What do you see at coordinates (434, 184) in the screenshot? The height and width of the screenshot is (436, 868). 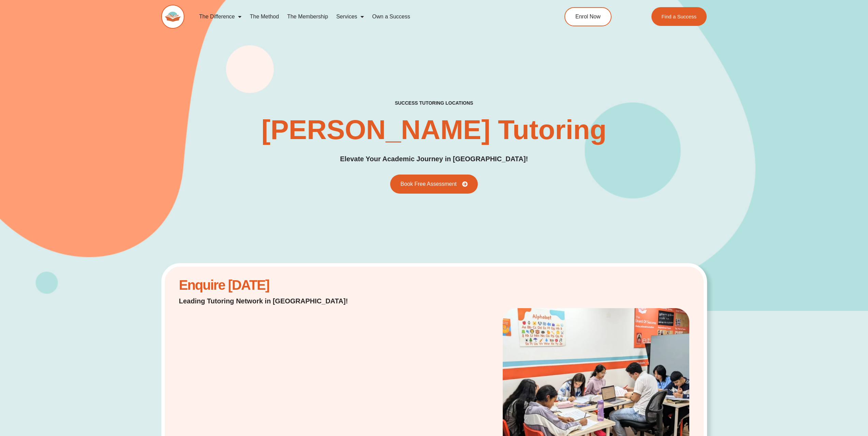 I see `a: Book Free Assessment` at bounding box center [434, 184].